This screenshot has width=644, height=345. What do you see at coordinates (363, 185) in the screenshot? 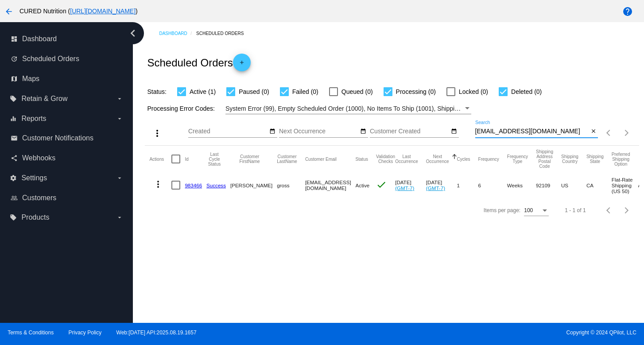
I see `span: Active` at bounding box center [363, 185].